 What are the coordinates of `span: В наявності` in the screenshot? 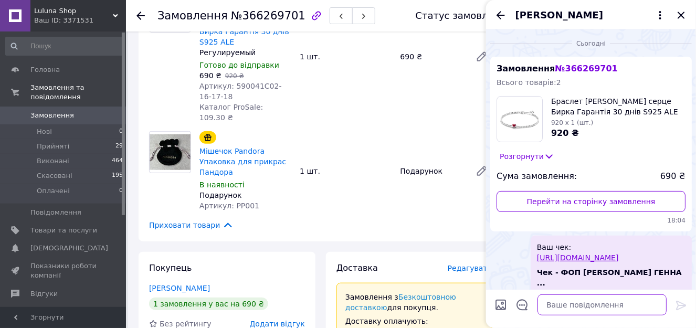 It's located at (222, 185).